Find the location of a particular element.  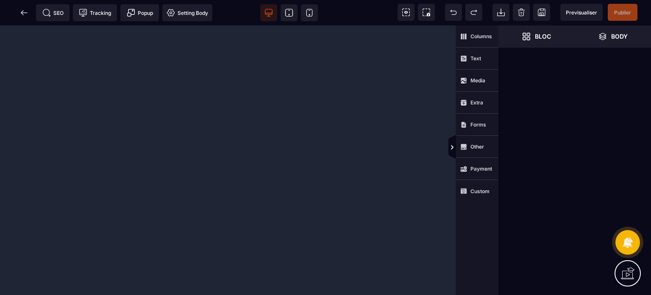

span: Preview is located at coordinates (582, 12).